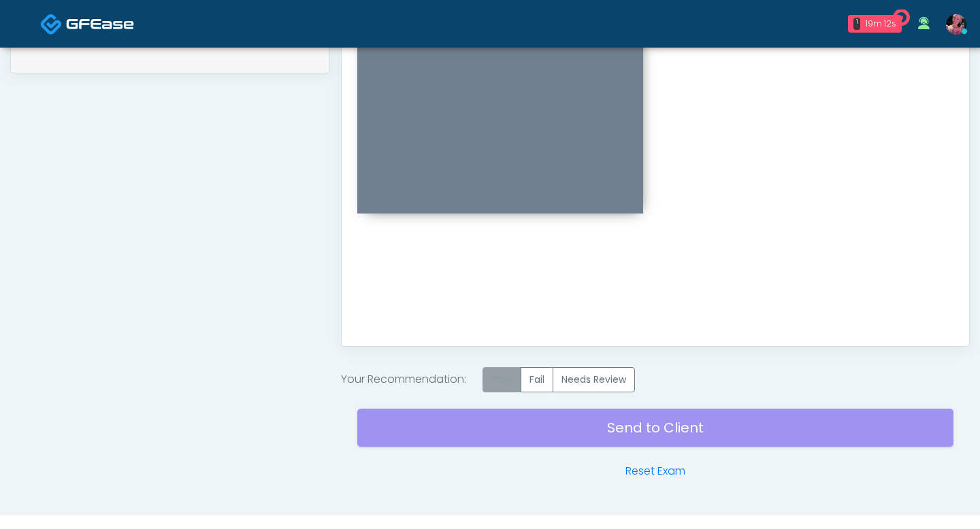 Image resolution: width=980 pixels, height=529 pixels. What do you see at coordinates (655, 379) in the screenshot?
I see `div: Your Recommendation:` at bounding box center [655, 379].